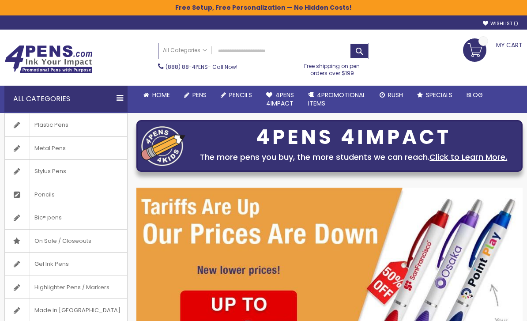  What do you see at coordinates (48, 218) in the screenshot?
I see `span: Bic® pens` at bounding box center [48, 218].